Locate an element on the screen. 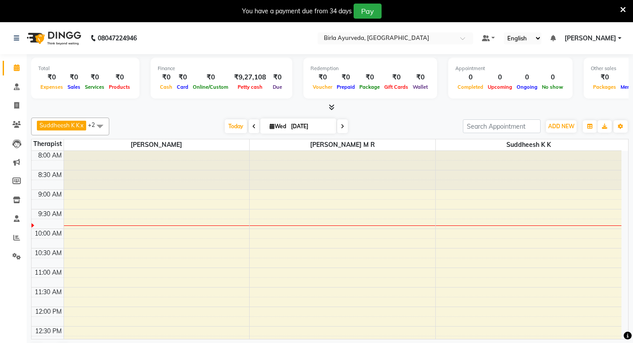  div: 11:30 AM is located at coordinates (48, 292).